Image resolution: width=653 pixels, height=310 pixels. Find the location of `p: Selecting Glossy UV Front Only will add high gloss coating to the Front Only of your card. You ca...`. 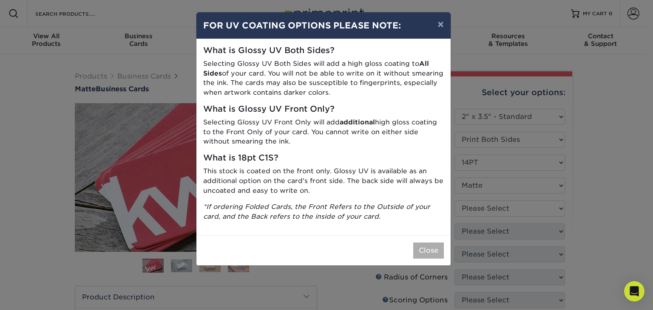

p: Selecting Glossy UV Front Only will add high gloss coating to the Front Only of your card. You ca... is located at coordinates (324, 132).